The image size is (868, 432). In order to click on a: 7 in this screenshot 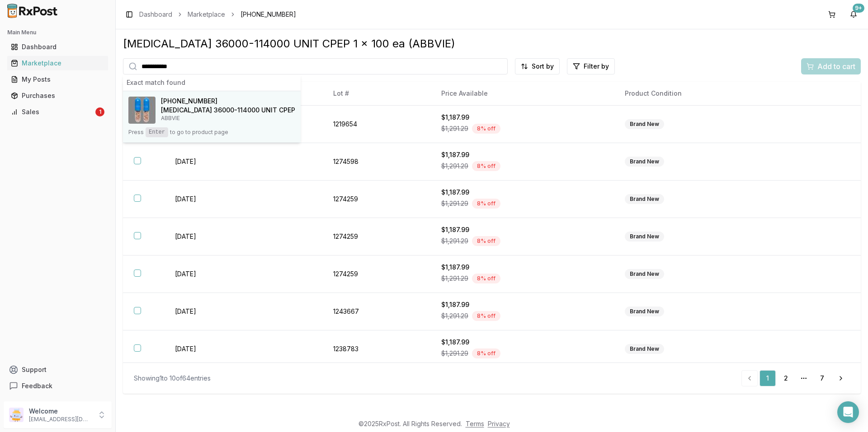, I will do `click(822, 378)`.